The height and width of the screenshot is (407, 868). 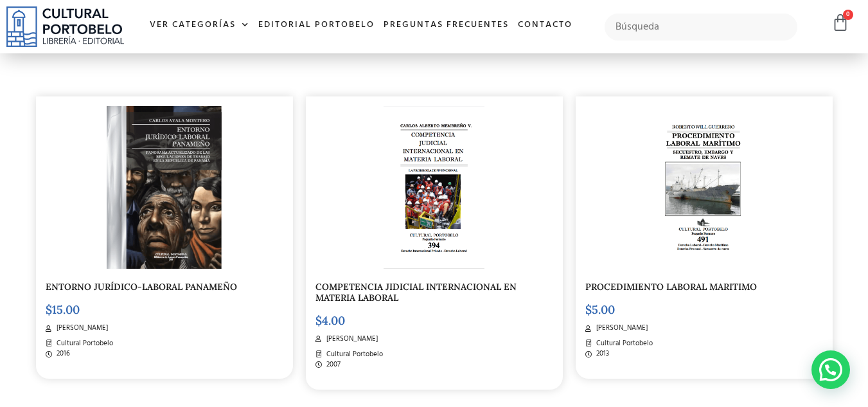 I want to click on a: 0, so click(x=840, y=23).